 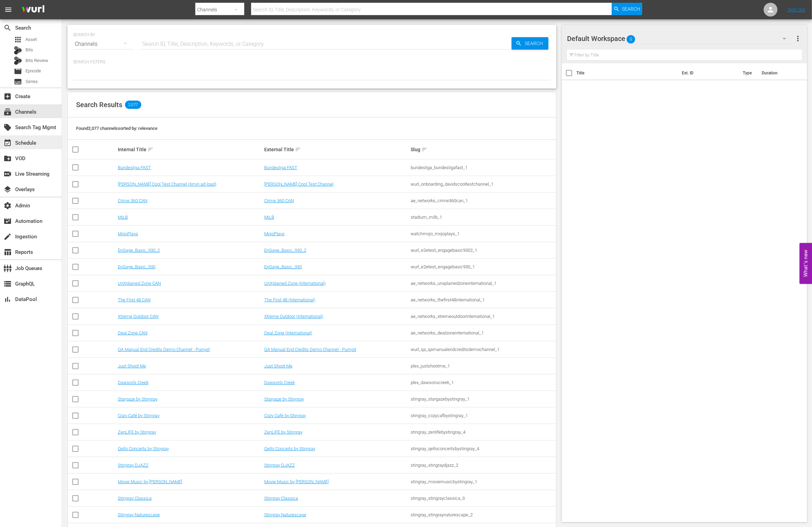 I want to click on a: Bundesliga FAST, so click(x=281, y=168).